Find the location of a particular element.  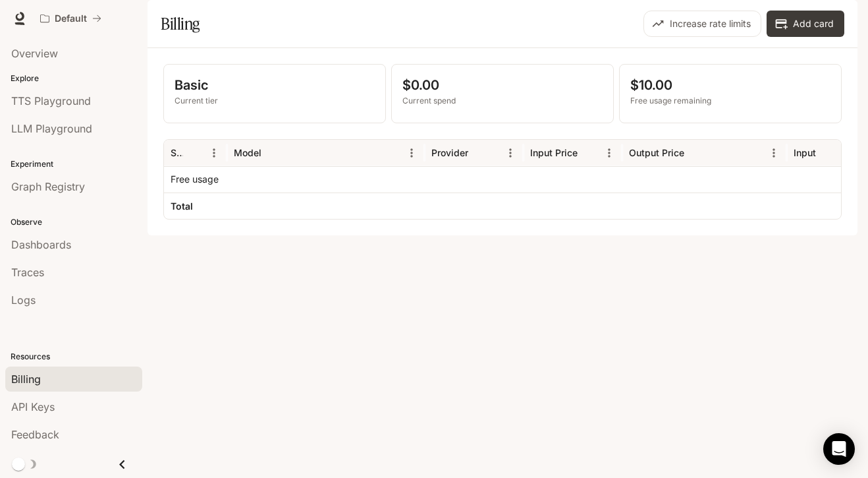

p: $0.00 is located at coordinates (502, 85).